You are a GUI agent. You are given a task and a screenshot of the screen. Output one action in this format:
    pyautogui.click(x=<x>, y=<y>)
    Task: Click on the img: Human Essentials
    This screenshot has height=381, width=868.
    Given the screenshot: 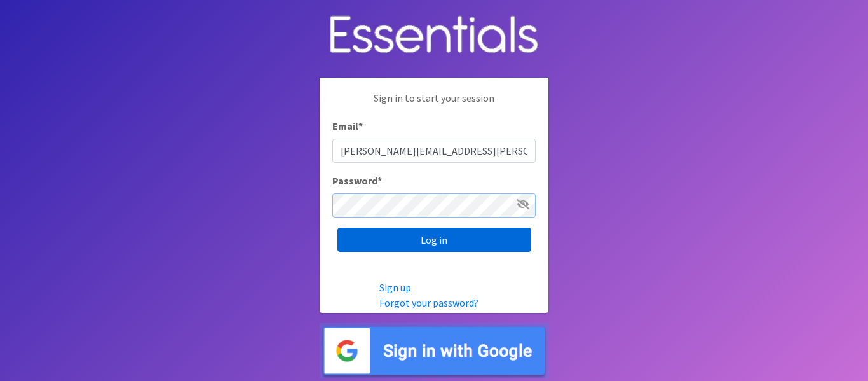 What is the action you would take?
    pyautogui.click(x=434, y=35)
    